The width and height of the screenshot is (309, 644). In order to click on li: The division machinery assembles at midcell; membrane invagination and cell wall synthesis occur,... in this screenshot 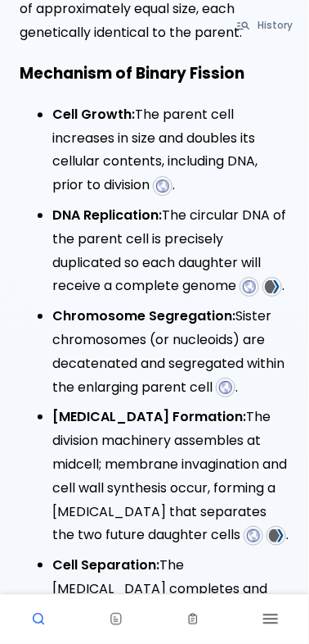, I will do `click(171, 476)`.